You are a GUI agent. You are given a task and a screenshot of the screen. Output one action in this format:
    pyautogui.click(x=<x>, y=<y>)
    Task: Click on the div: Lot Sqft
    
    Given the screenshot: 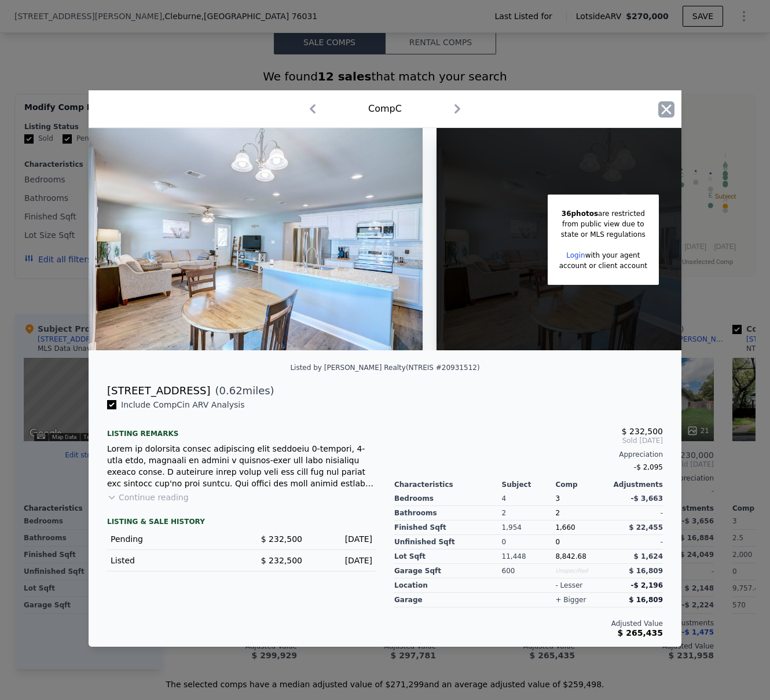 What is the action you would take?
    pyautogui.click(x=449, y=557)
    